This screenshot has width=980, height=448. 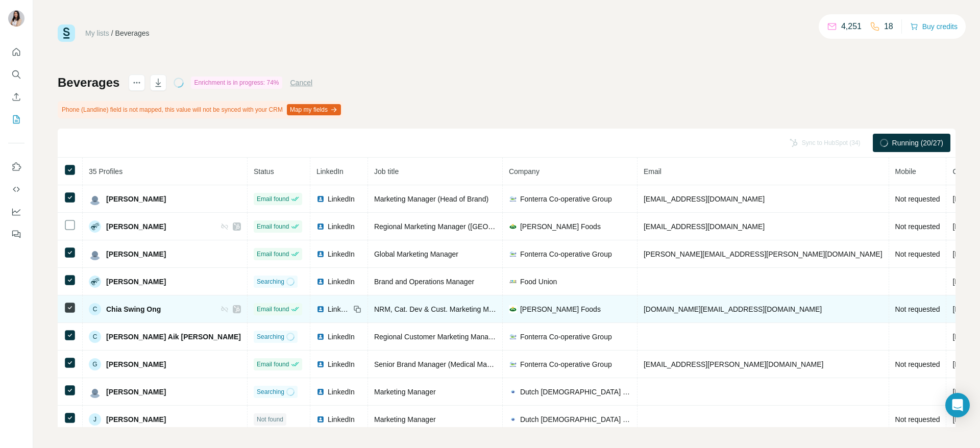 I want to click on button: Enrich CSV, so click(x=16, y=97).